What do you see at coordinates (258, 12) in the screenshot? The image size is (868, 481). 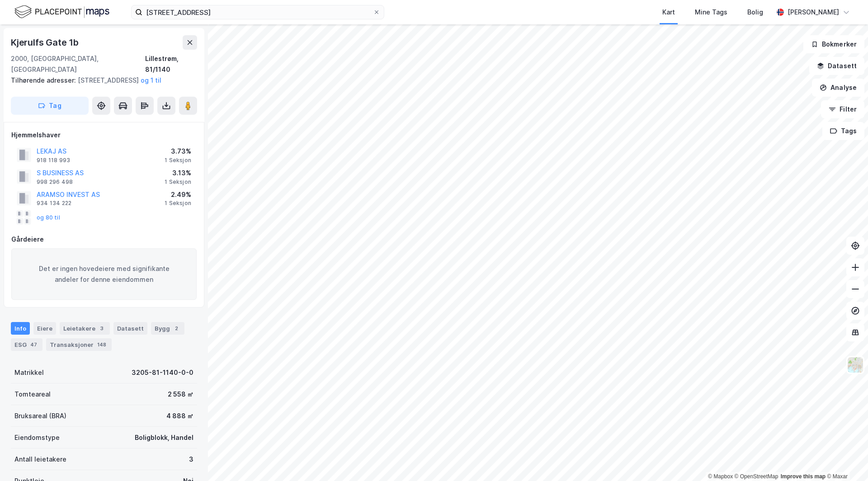 I see `input: Søk på adresse, matrikkel, gårdeiere, leietakere eller personer` at bounding box center [258, 12].